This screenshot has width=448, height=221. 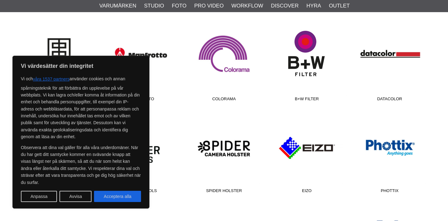 I want to click on a: Foto, so click(x=179, y=6).